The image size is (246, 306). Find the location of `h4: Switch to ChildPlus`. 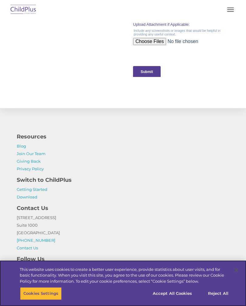

h4: Switch to ChildPlus is located at coordinates (123, 180).